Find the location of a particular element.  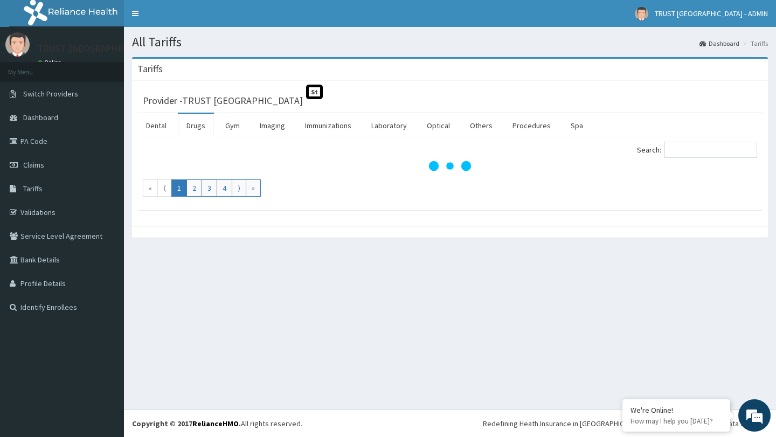

a: Dental is located at coordinates (156, 126).